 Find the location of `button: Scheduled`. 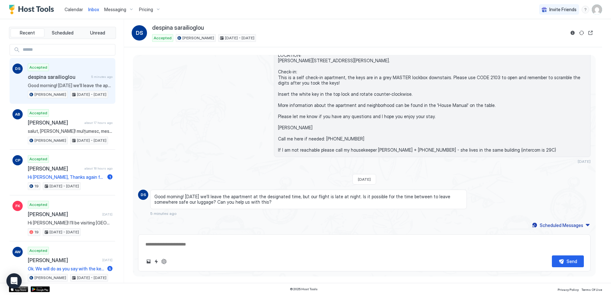

button: Scheduled is located at coordinates (63, 33).